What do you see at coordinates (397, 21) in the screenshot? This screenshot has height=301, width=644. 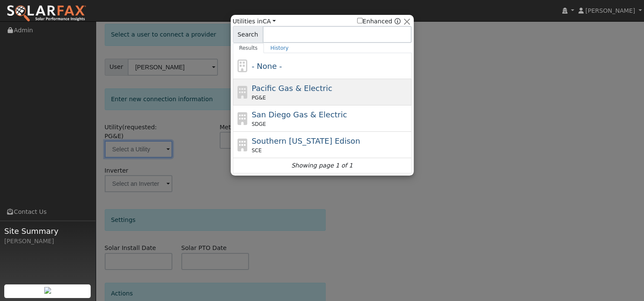 I see `a: Enhanced Providers` at bounding box center [397, 21].